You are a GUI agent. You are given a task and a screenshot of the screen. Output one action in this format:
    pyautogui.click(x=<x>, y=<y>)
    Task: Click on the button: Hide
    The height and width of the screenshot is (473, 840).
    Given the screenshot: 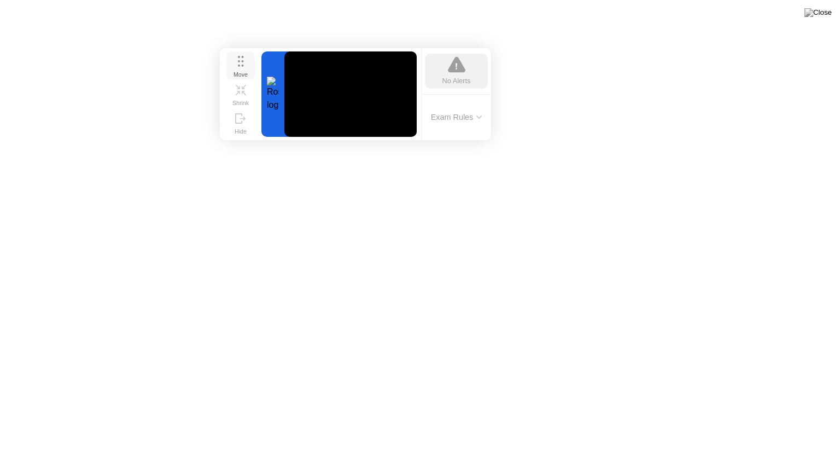 What is the action you would take?
    pyautogui.click(x=241, y=123)
    